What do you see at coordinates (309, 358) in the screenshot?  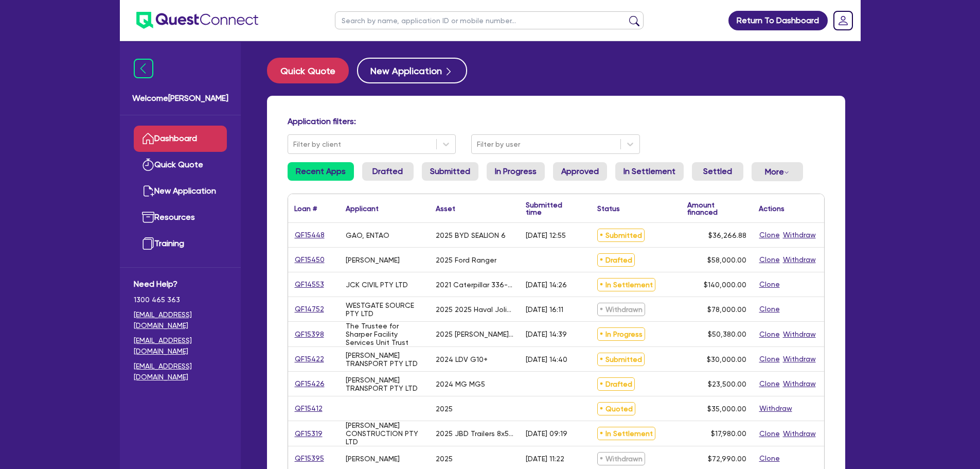 I see `a: QF15422` at bounding box center [309, 358].